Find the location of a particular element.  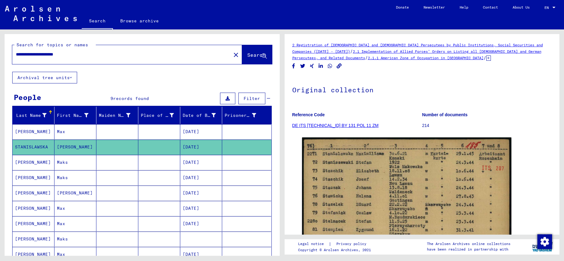

button: Archival tree units is located at coordinates (45, 77).